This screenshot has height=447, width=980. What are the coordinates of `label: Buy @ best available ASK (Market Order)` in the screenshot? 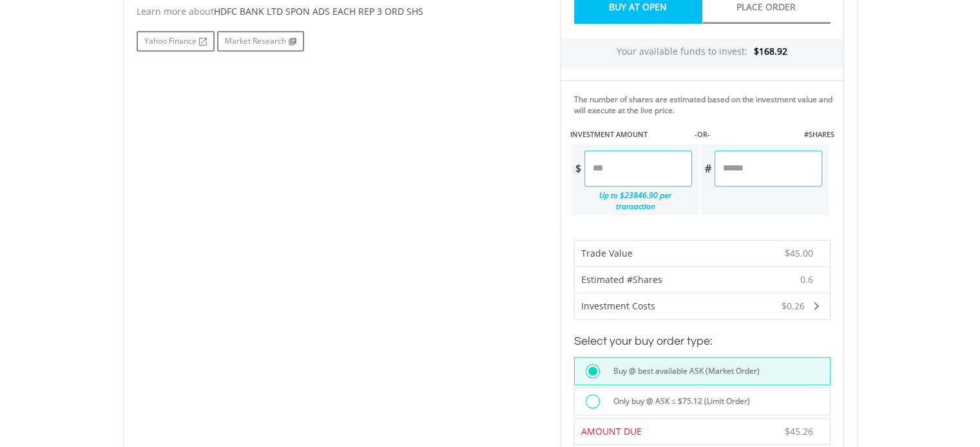 It's located at (683, 372).